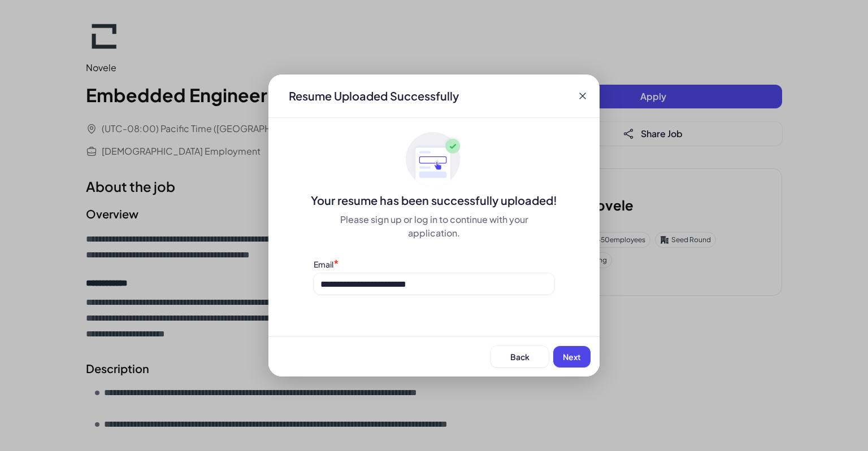 This screenshot has height=451, width=868. What do you see at coordinates (520, 357) in the screenshot?
I see `span: Back` at bounding box center [520, 357].